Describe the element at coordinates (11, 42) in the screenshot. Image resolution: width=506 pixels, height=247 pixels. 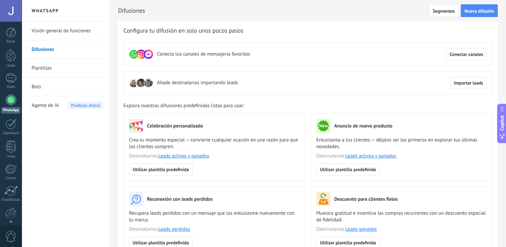
I see `div: Panel` at that location.